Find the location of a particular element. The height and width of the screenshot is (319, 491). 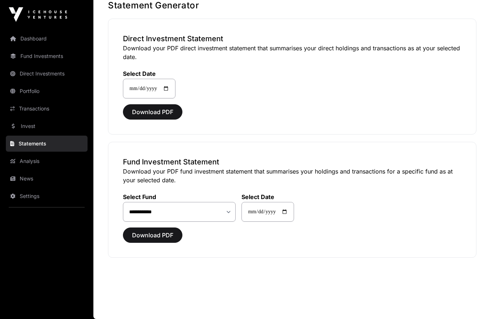

a: Settings is located at coordinates (47, 196).